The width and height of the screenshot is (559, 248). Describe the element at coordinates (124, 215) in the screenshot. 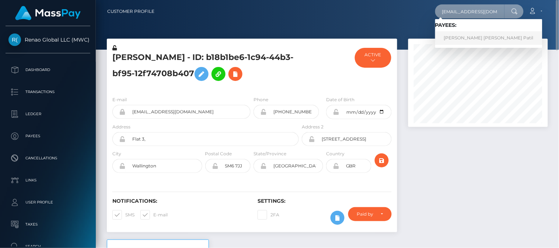

I see `label: SMS` at that location.